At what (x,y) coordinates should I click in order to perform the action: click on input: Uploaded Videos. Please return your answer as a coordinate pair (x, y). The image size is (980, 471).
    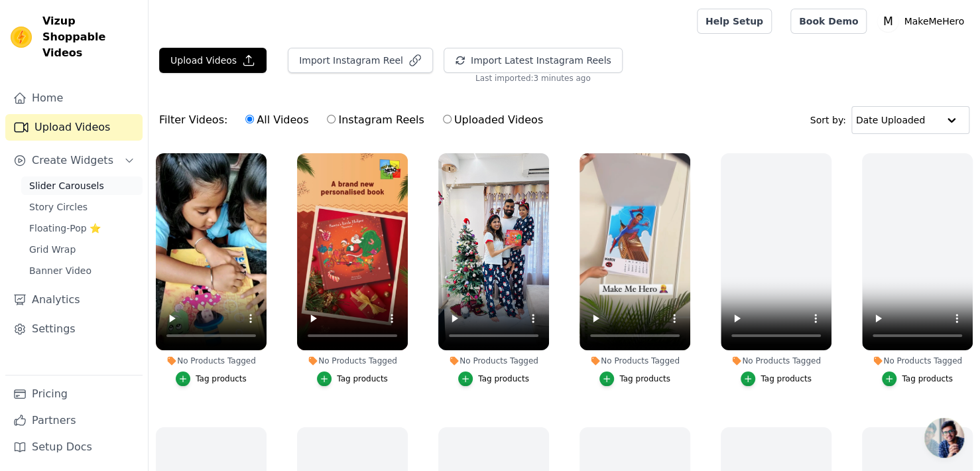
    Looking at the image, I should click on (447, 119).